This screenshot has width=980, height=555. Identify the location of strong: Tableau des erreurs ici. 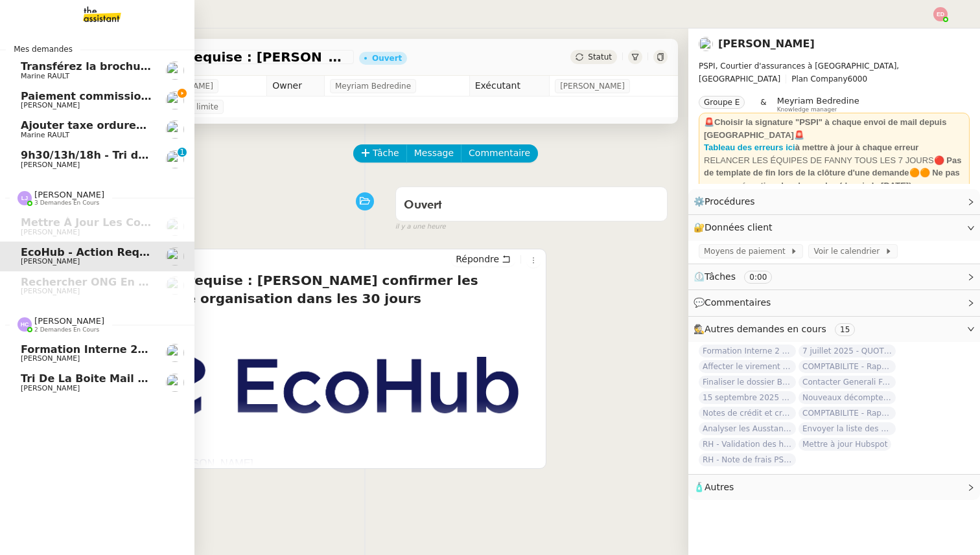
(749, 147).